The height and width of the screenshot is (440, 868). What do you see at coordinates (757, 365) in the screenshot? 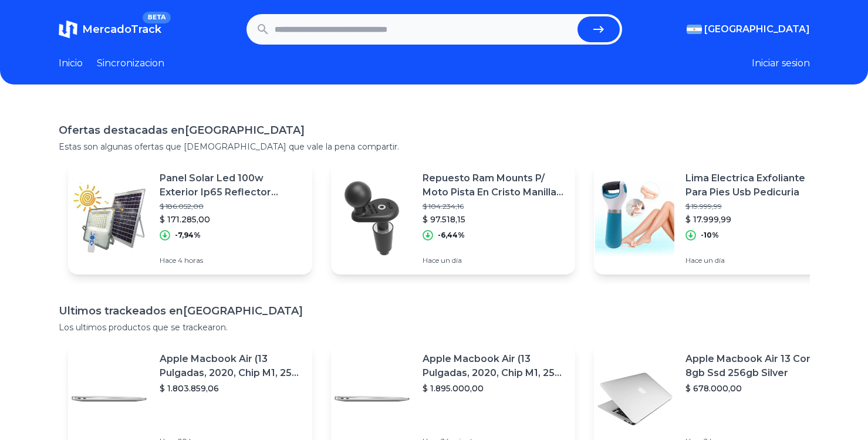
I see `p: Apple Macbook Air 13 Core I5 8gb Ssd 256gb Silver` at bounding box center [757, 365].